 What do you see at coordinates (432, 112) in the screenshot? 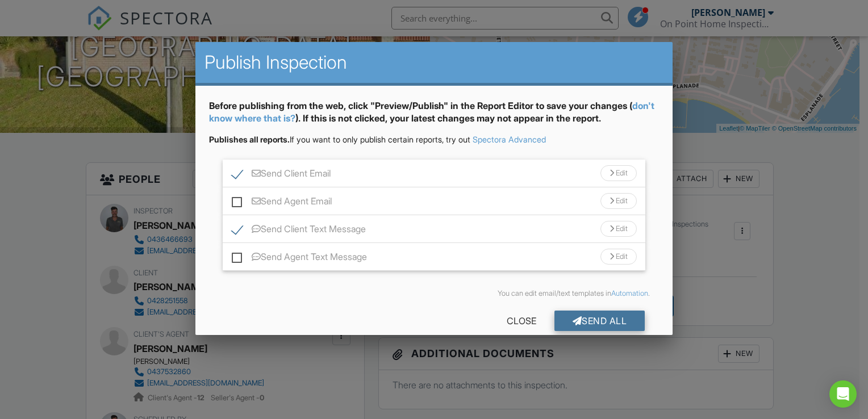
I see `a: don't know where that is?` at bounding box center [432, 112].